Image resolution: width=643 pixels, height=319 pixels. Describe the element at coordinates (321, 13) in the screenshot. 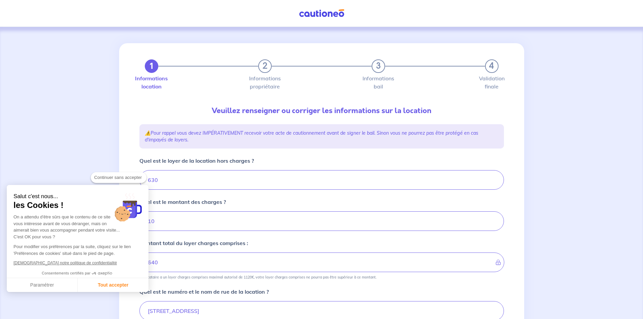

I see `img: Cautioneo` at that location.